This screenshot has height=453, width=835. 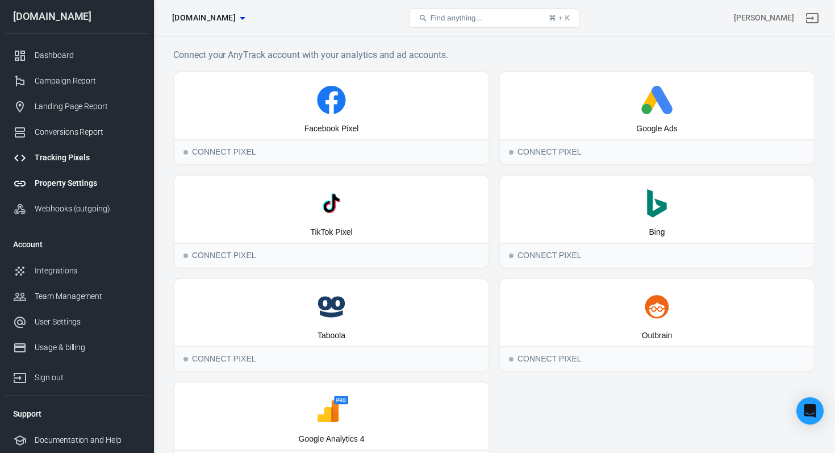 What do you see at coordinates (657, 336) in the screenshot?
I see `div: Outbrain` at bounding box center [657, 336].